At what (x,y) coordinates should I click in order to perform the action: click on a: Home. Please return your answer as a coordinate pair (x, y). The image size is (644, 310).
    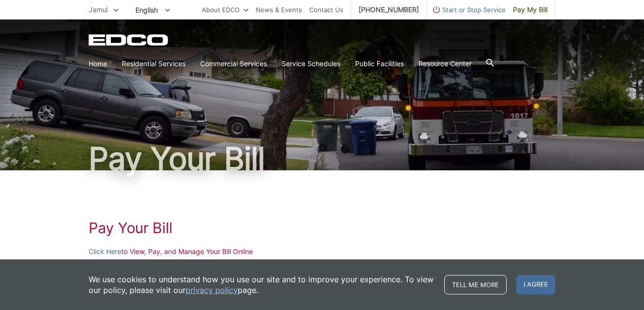
    Looking at the image, I should click on (98, 64).